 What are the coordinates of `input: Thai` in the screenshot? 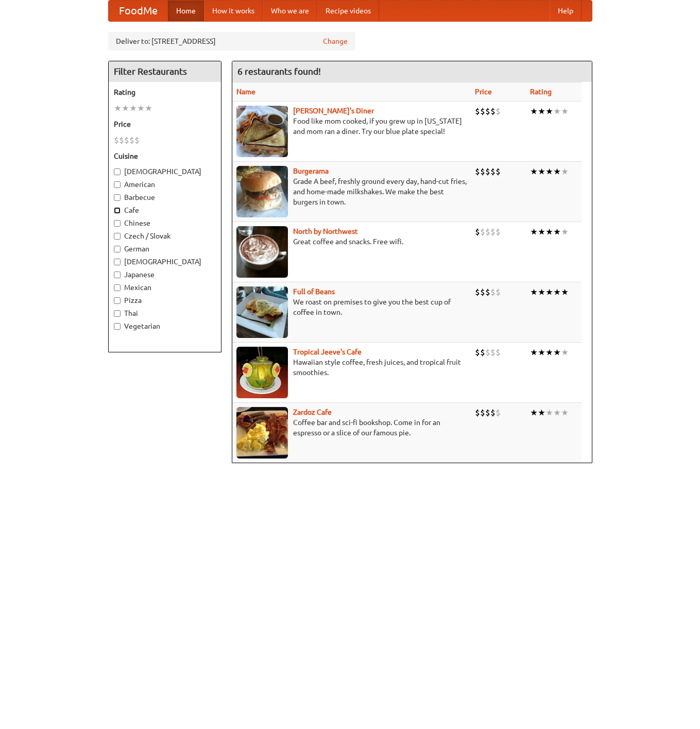 It's located at (117, 313).